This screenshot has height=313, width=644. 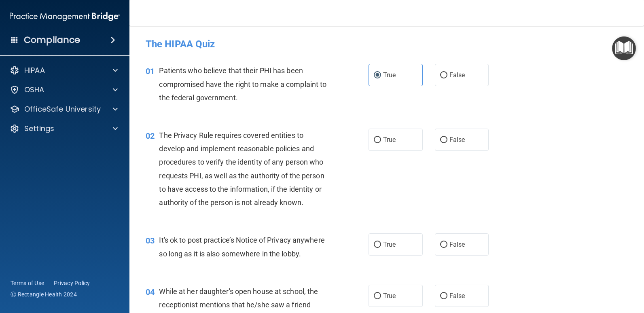 What do you see at coordinates (52, 40) in the screenshot?
I see `h4: Compliance` at bounding box center [52, 40].